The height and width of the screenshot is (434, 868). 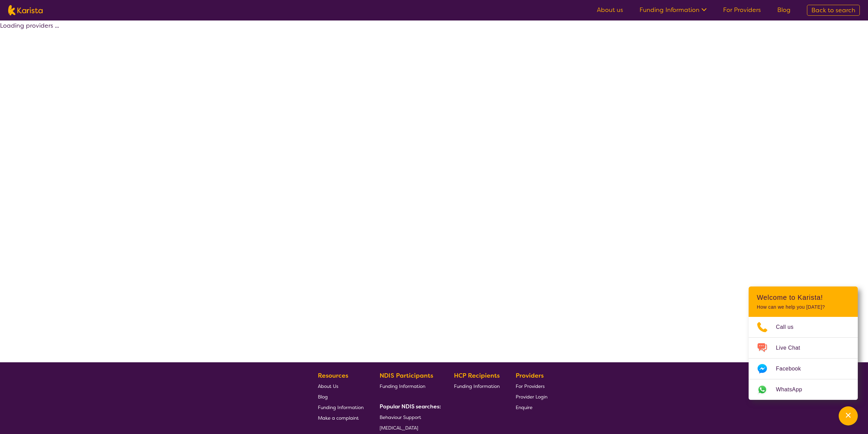 I want to click on a: Provider Login, so click(x=532, y=396).